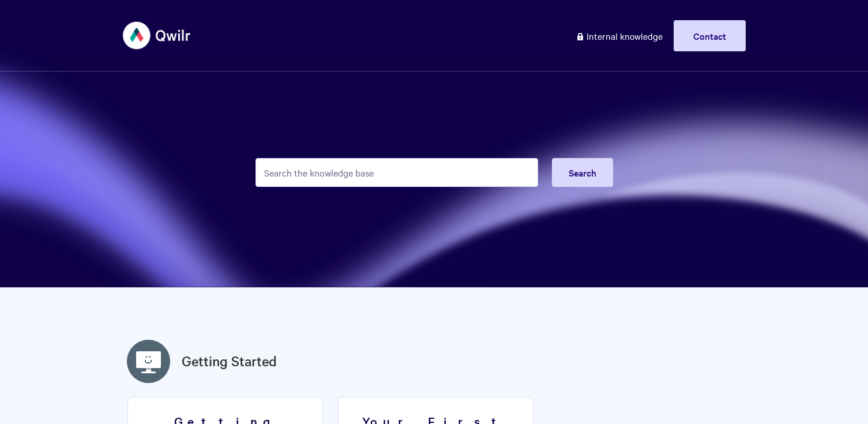 The width and height of the screenshot is (868, 424). What do you see at coordinates (619, 35) in the screenshot?
I see `a: Internal knowledge` at bounding box center [619, 35].